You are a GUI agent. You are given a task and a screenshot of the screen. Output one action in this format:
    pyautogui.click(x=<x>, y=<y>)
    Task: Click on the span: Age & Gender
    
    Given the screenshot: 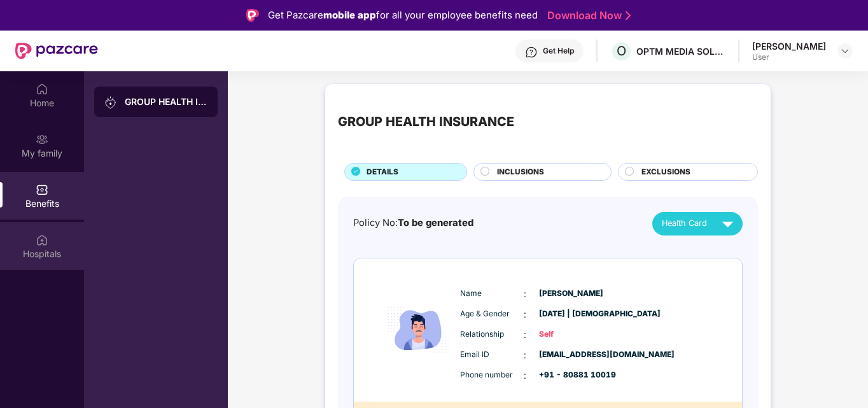 What is the action you would take?
    pyautogui.click(x=492, y=314)
    